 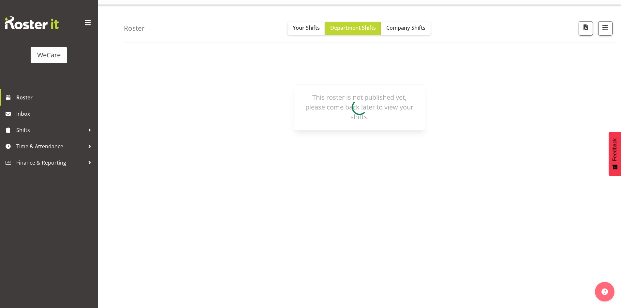 I want to click on span: Feedback, so click(x=615, y=150).